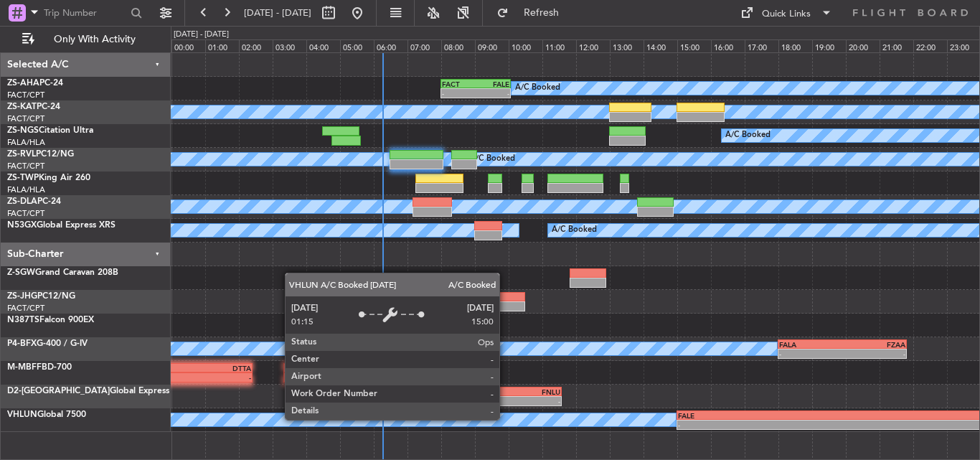 The width and height of the screenshot is (980, 460). I want to click on div: 06:00, so click(390, 46).